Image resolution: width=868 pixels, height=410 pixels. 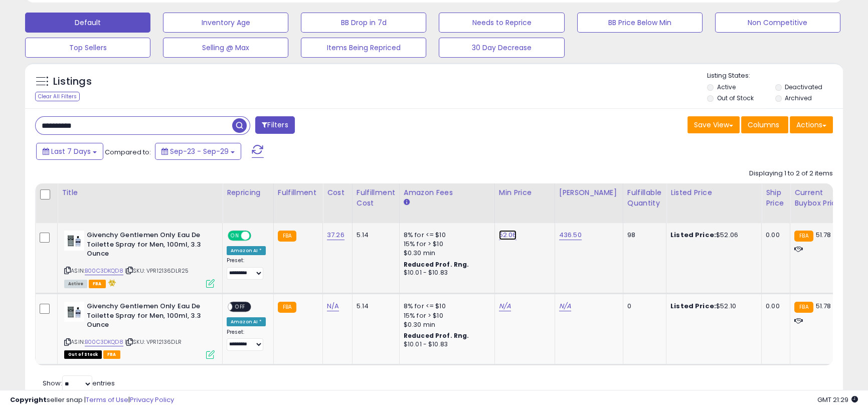 I want to click on div: Fulfillment, so click(x=298, y=192).